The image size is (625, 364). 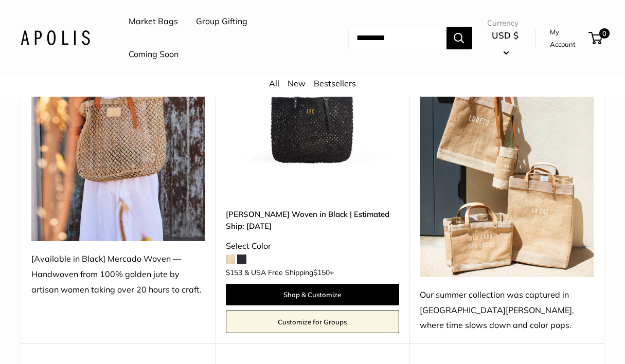 I want to click on span: $150, so click(x=321, y=272).